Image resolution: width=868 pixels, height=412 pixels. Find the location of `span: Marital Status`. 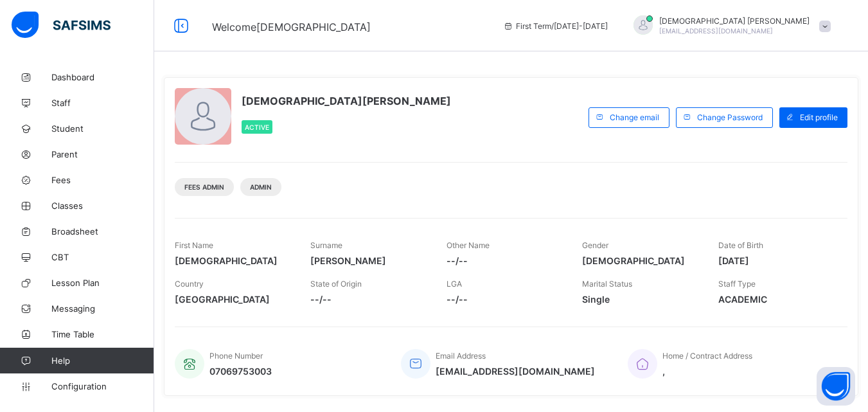

span: Marital Status is located at coordinates (607, 284).